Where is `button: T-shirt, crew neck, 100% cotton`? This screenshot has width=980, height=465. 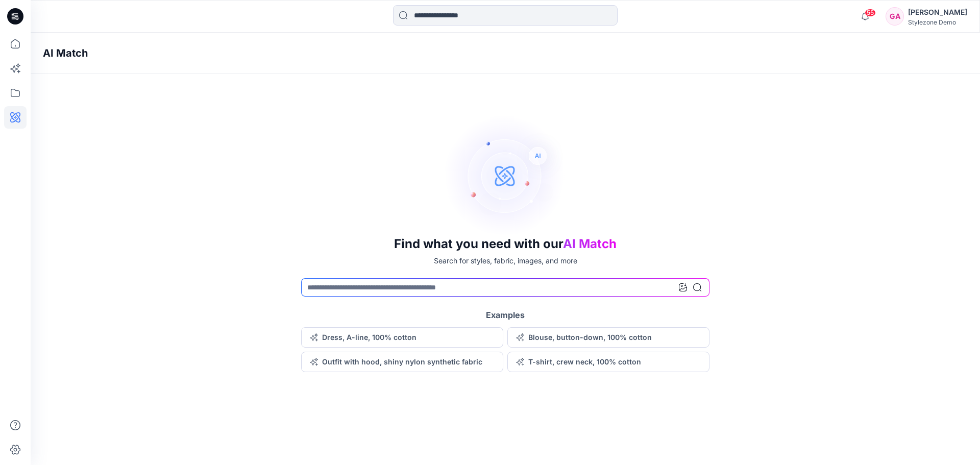 button: T-shirt, crew neck, 100% cotton is located at coordinates (608, 362).